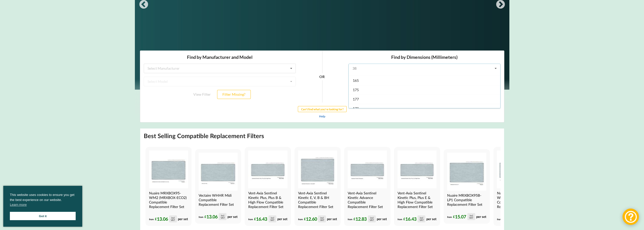 The width and height of the screenshot is (644, 230). Describe the element at coordinates (182, 58) in the screenshot. I see `b: Can't find what you're looking for?` at that location.